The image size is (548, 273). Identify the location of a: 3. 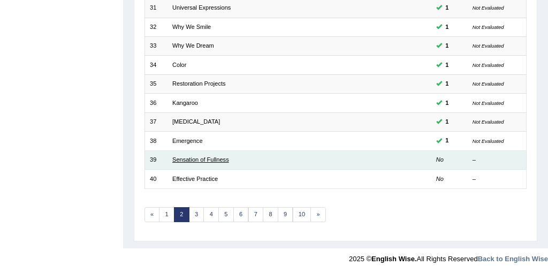
(196, 214).